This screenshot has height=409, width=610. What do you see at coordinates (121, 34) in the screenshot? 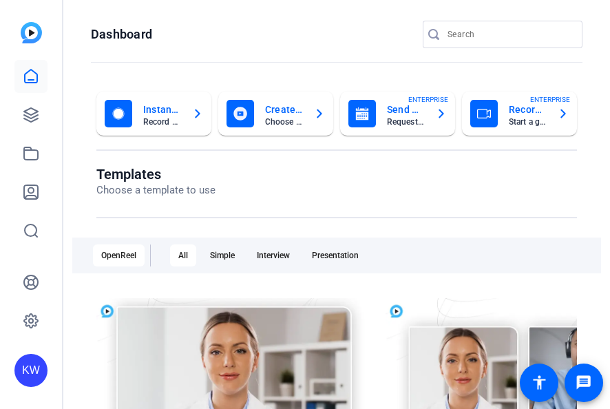
I see `h1: Dashboard` at bounding box center [121, 34].